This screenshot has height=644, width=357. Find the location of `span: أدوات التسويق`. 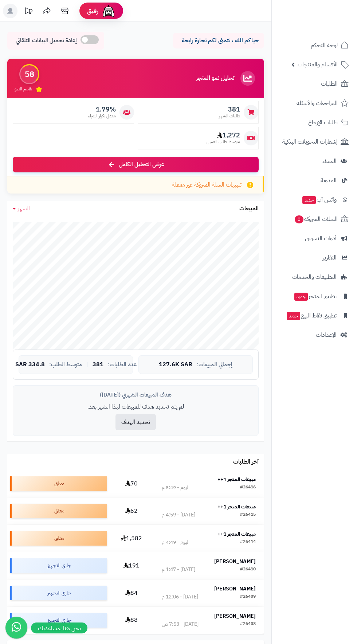

span: أدوات التسويق is located at coordinates (320, 238).